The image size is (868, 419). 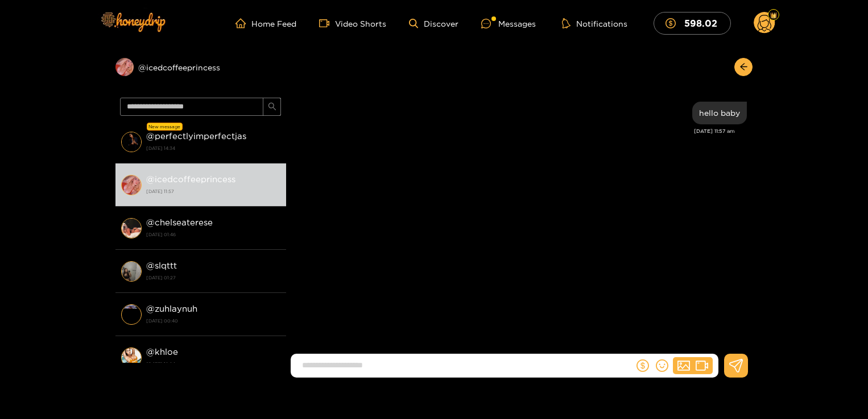 What do you see at coordinates (743, 67) in the screenshot?
I see `button: arrow-left` at bounding box center [743, 67].